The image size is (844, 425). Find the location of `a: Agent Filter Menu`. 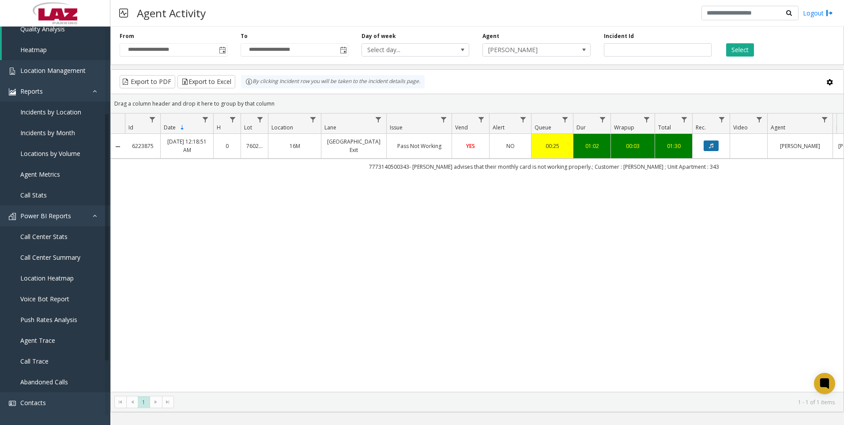

a: Agent Filter Menu is located at coordinates (824, 119).